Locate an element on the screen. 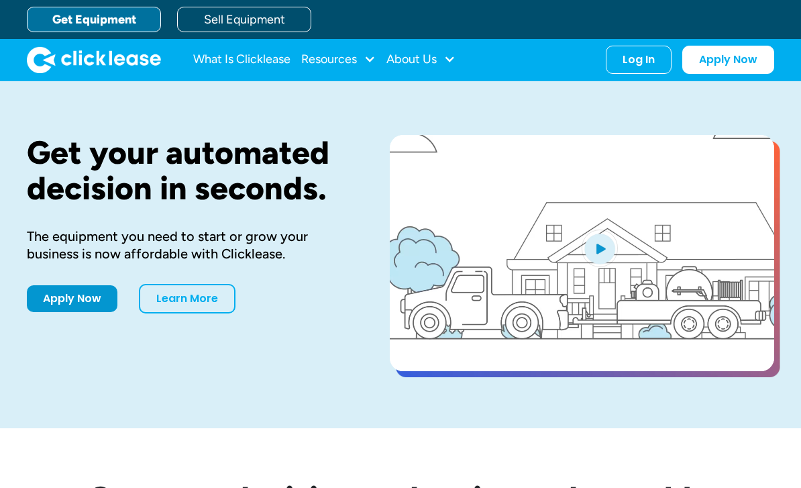 This screenshot has height=488, width=801. a: Learn More is located at coordinates (187, 299).